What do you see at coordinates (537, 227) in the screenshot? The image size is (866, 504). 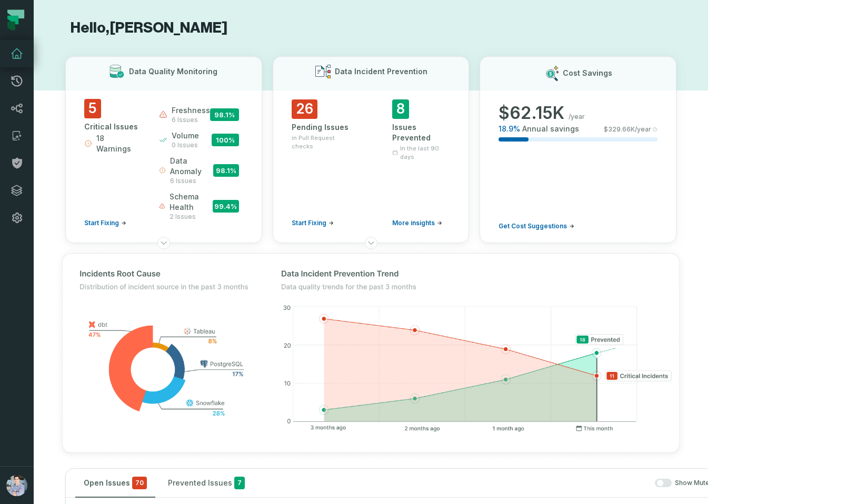 I see `a: Get Cost Suggestions` at bounding box center [537, 227].